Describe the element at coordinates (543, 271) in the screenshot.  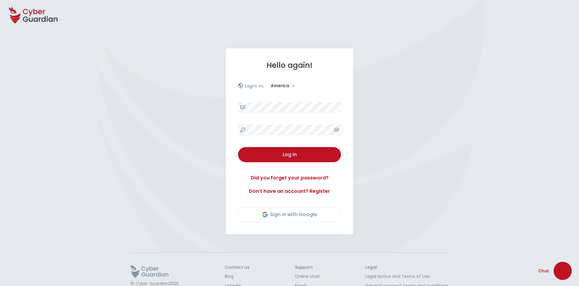
I see `span: Chat` at that location.